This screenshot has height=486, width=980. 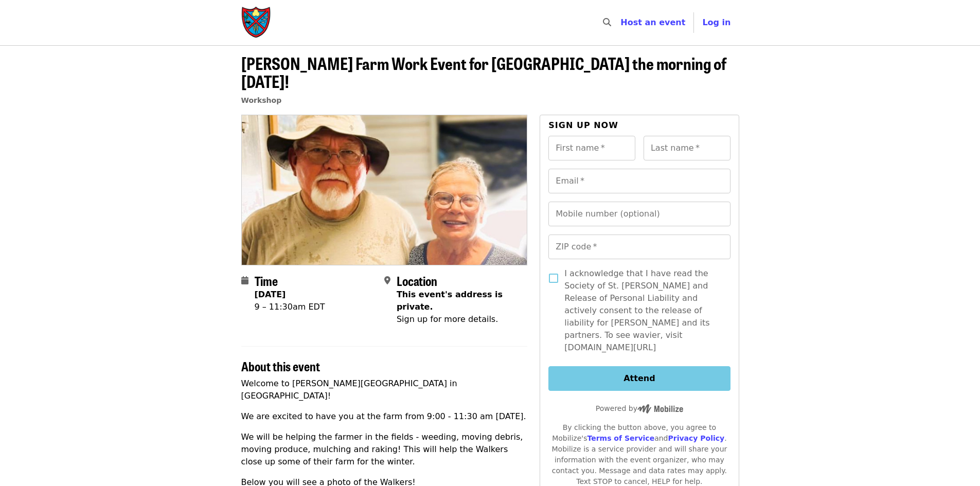 What do you see at coordinates (417, 280) in the screenshot?
I see `span: Location` at bounding box center [417, 280].